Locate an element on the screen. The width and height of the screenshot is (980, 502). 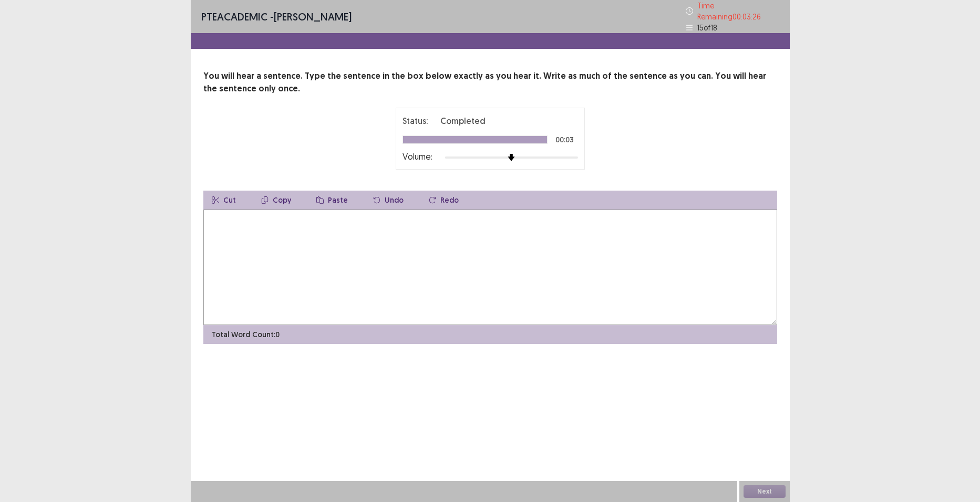
p: 15 of 18 is located at coordinates (708, 27).